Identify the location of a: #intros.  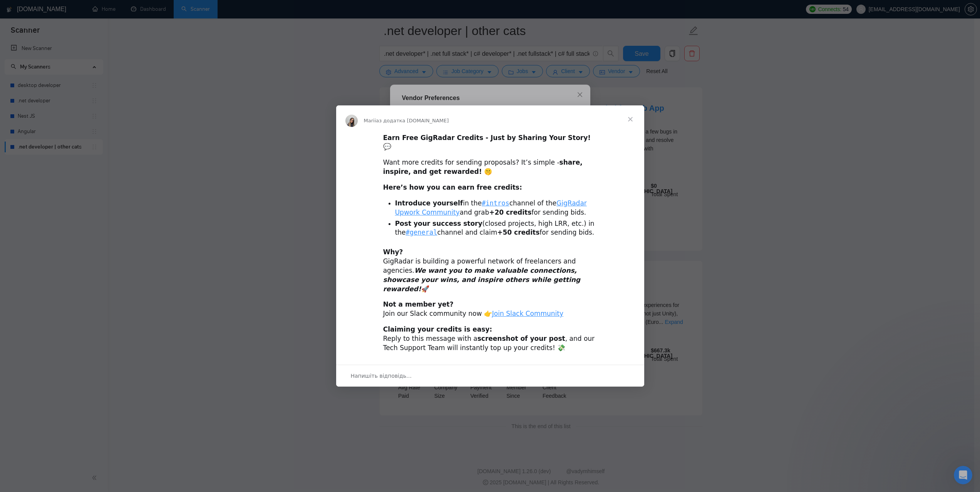
(495, 204).